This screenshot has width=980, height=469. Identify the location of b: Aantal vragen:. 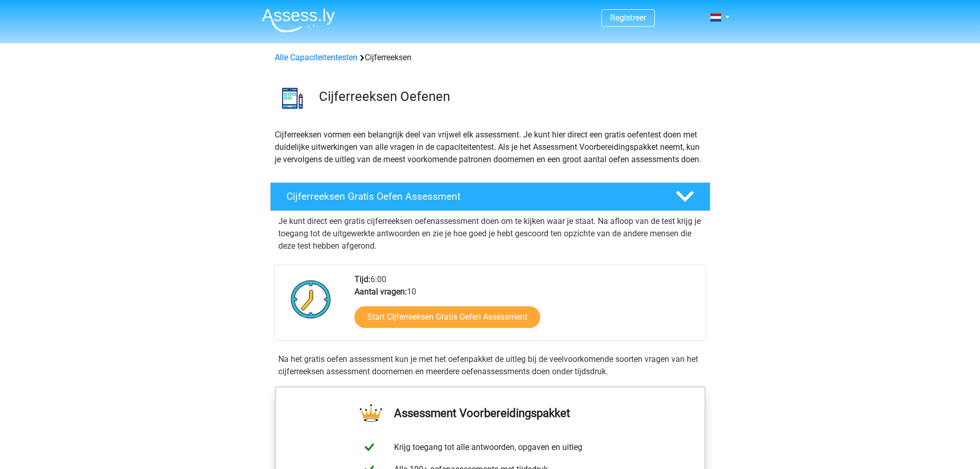
(380, 291).